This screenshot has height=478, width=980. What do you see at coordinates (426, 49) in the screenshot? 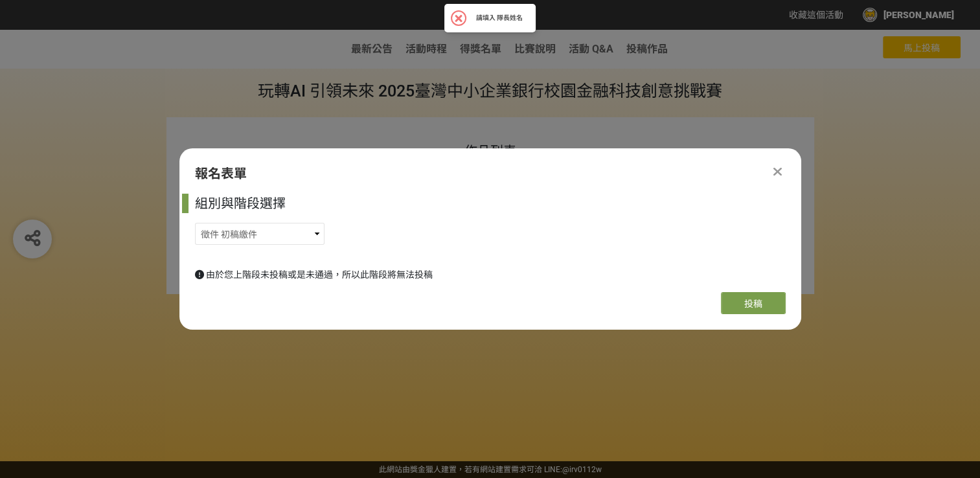
I see `span: 活動時程` at bounding box center [426, 49].